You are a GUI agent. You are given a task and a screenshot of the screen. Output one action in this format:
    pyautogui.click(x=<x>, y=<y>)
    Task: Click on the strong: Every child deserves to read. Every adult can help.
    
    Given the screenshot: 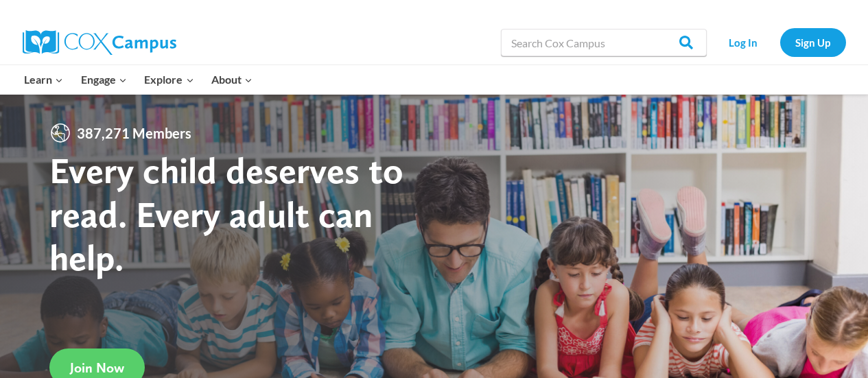 What is the action you would take?
    pyautogui.click(x=227, y=213)
    